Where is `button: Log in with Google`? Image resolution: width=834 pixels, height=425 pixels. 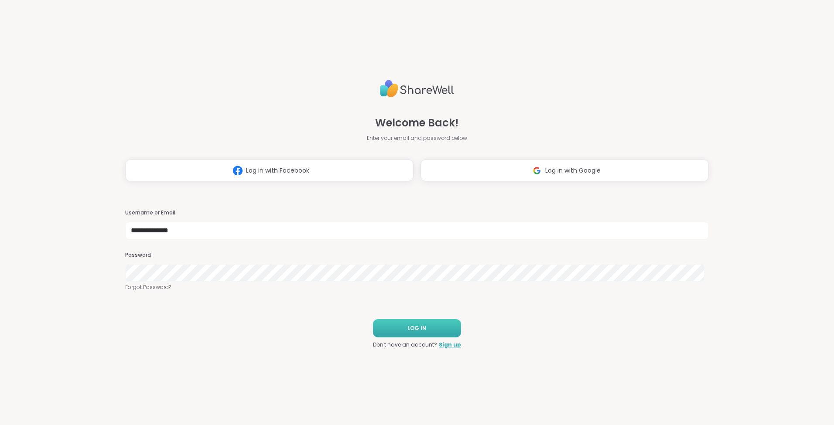
button: Log in with Google is located at coordinates (564, 170).